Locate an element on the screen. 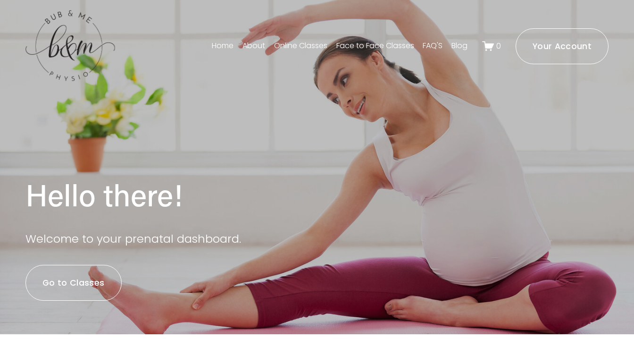 The height and width of the screenshot is (339, 634). p: Welcome to your prenatal dashboard. is located at coordinates (171, 238).